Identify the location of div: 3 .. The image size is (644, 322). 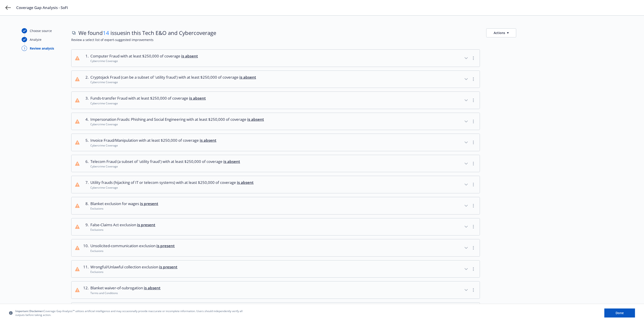
(86, 100).